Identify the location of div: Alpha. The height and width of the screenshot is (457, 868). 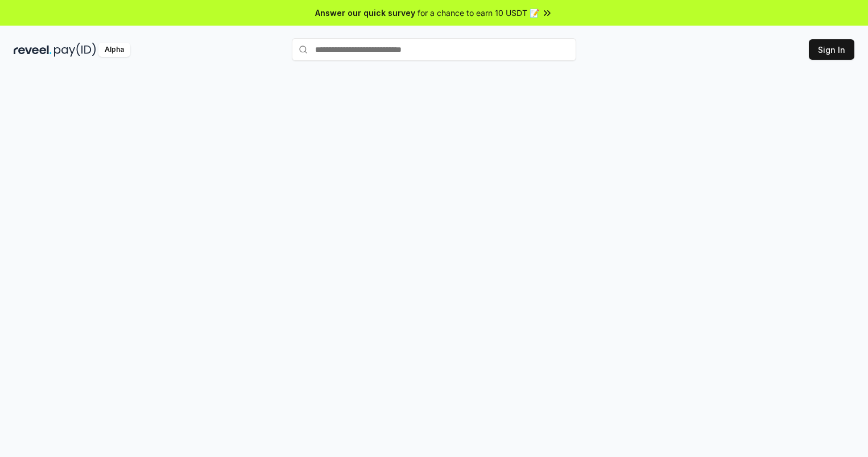
(115, 49).